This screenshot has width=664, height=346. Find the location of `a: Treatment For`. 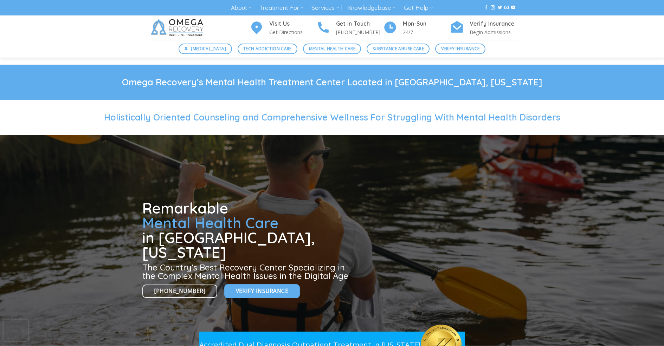

a: Treatment For is located at coordinates (282, 8).